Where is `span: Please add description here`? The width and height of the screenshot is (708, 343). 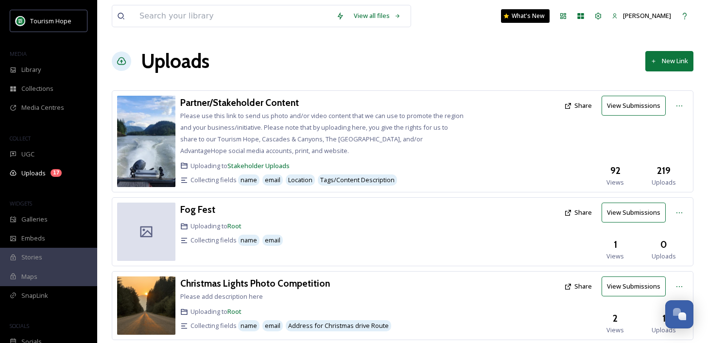
span: Please add description here is located at coordinates (222, 297).